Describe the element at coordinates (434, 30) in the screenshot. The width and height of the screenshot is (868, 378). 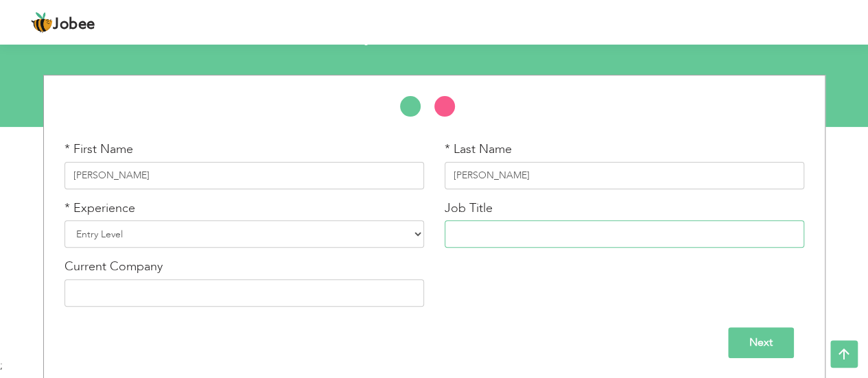
I see `h2: Step 1: The basics` at that location.